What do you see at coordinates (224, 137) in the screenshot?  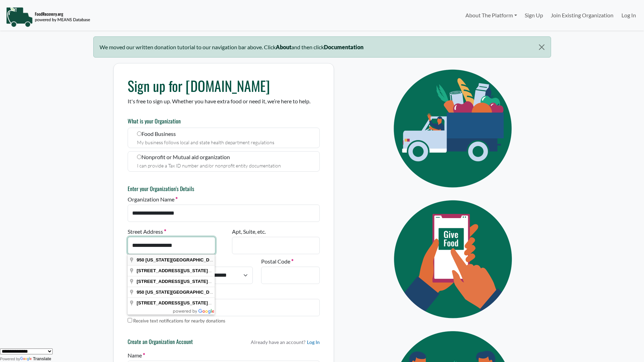 I see `label: Food Business` at bounding box center [224, 137].